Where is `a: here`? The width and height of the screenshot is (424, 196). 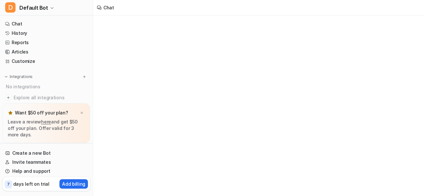 a: here is located at coordinates (46, 122).